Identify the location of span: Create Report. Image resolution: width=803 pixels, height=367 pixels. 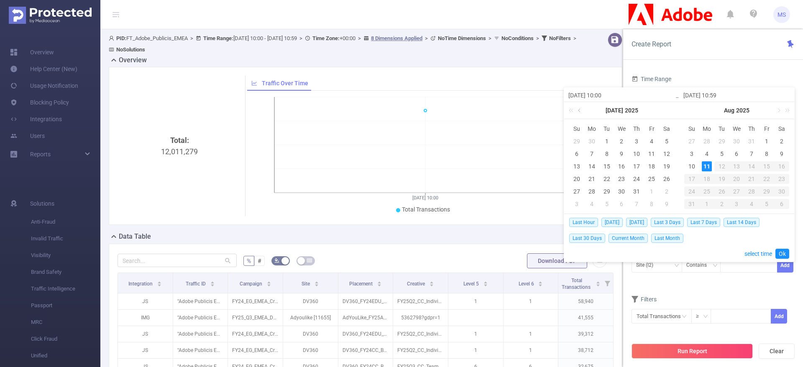
(651, 44).